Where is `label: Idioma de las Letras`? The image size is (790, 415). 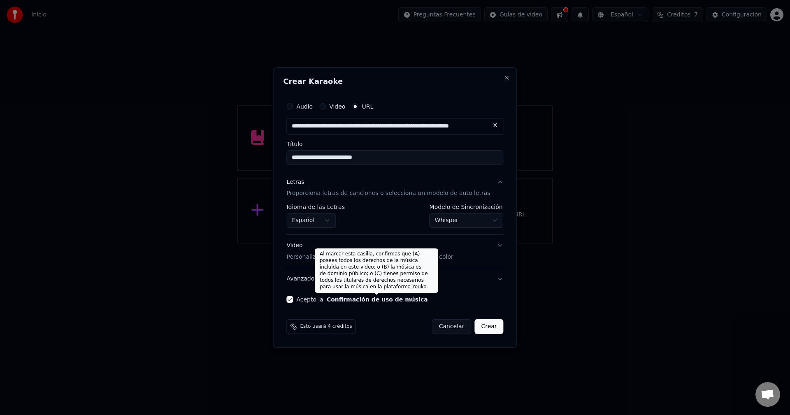
label: Idioma de las Letras is located at coordinates (316, 207).